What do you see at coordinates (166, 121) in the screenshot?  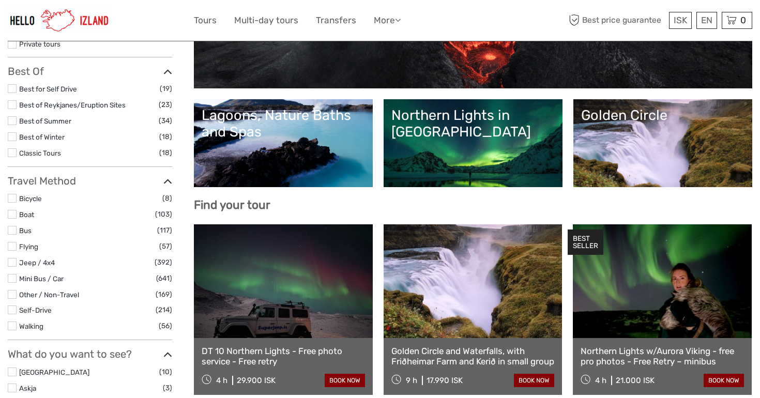 I see `span: (34)` at bounding box center [166, 121].